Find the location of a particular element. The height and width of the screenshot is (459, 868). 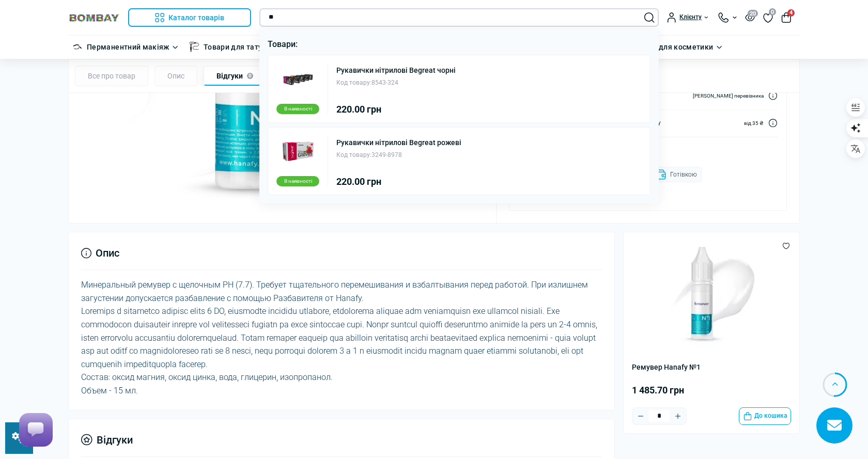

button: Search is located at coordinates (649, 18).